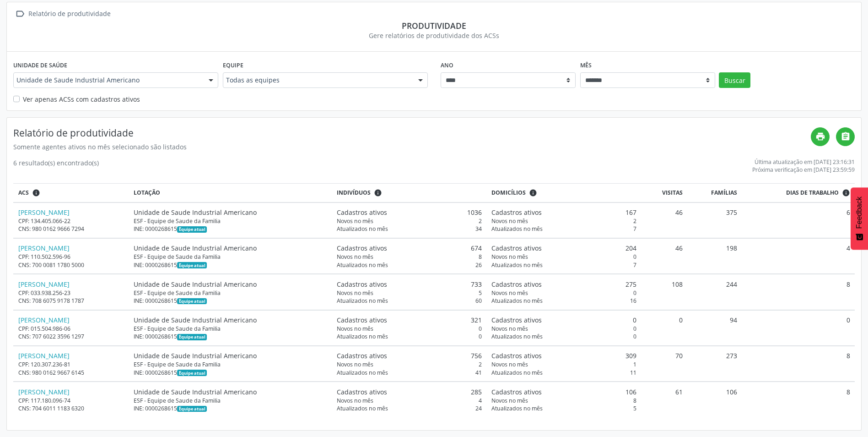 Image resolution: width=868 pixels, height=437 pixels. What do you see at coordinates (434, 35) in the screenshot?
I see `div: Gere relatórios de produtividade dos ACSs` at bounding box center [434, 35].